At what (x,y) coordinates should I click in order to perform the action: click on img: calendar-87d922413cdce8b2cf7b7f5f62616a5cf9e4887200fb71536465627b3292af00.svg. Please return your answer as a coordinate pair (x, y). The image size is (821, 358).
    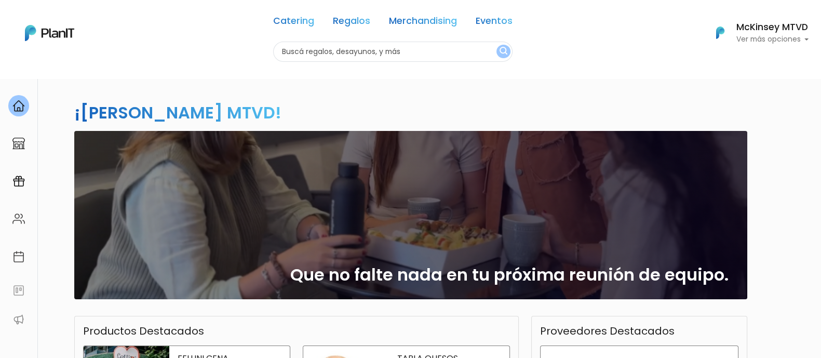
    Looking at the image, I should click on (19, 257).